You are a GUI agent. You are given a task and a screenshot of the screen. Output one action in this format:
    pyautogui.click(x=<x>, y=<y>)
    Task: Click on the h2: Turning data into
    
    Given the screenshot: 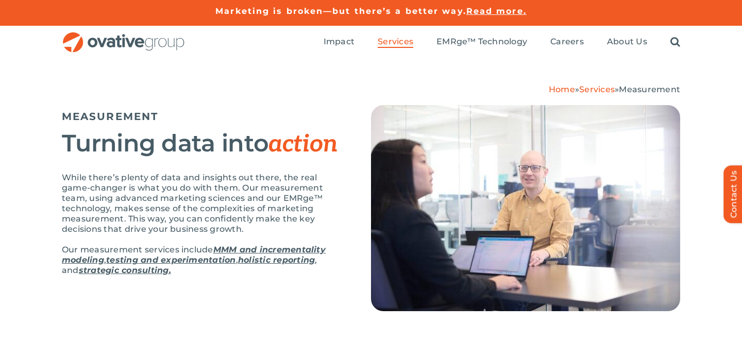 What is the action you would take?
    pyautogui.click(x=204, y=144)
    